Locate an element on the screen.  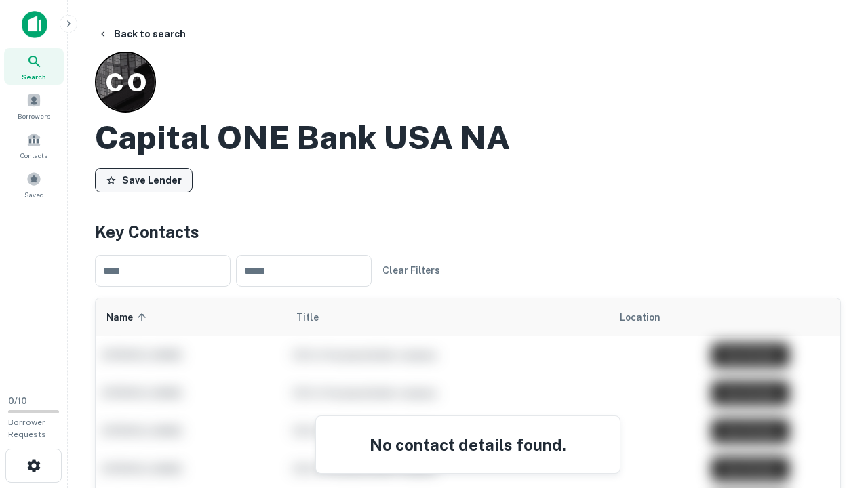
div: Chat Widget is located at coordinates (835, 412).